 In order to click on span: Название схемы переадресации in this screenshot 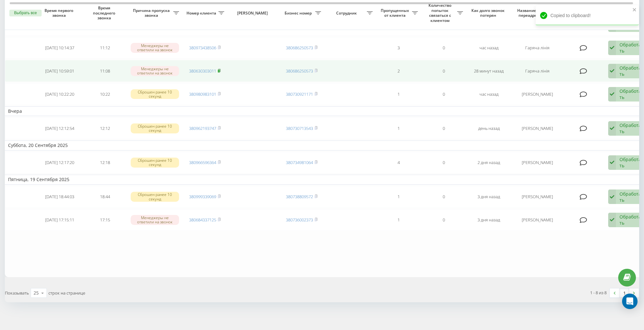, I will do `click(534, 13)`.